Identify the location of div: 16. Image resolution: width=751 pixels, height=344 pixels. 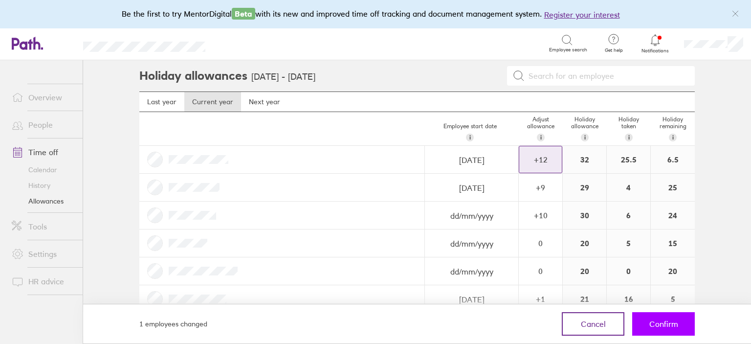
(628, 299).